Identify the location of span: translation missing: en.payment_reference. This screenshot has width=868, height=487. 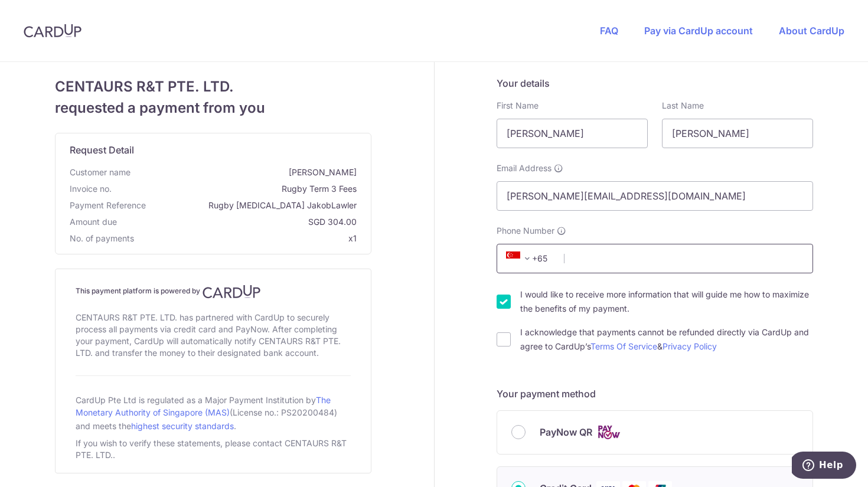
(108, 204).